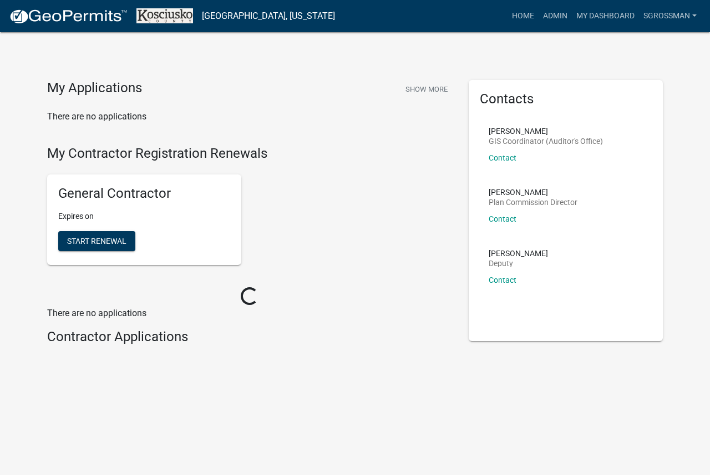 The image size is (710, 475). Describe the element at coordinates (670, 16) in the screenshot. I see `a: sgrossman` at that location.